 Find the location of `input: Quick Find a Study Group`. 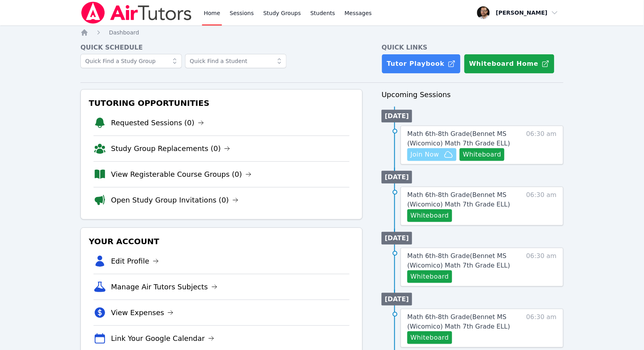

input: Quick Find a Study Group is located at coordinates (131, 61).